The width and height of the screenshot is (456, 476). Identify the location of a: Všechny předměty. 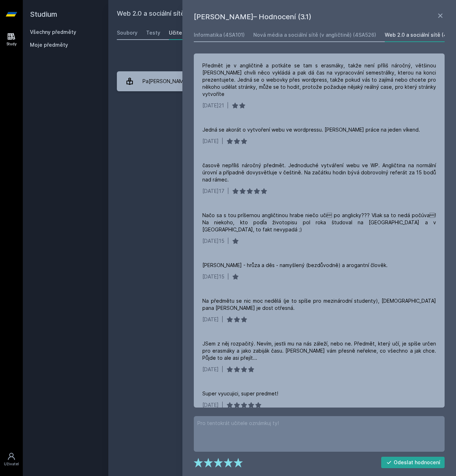
(53, 32).